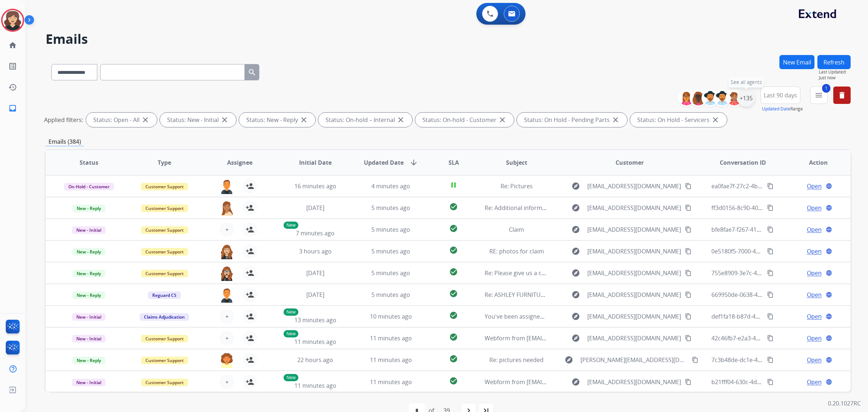 The width and height of the screenshot is (868, 412). Describe the element at coordinates (454, 163) in the screenshot. I see `span: SLA` at that location.